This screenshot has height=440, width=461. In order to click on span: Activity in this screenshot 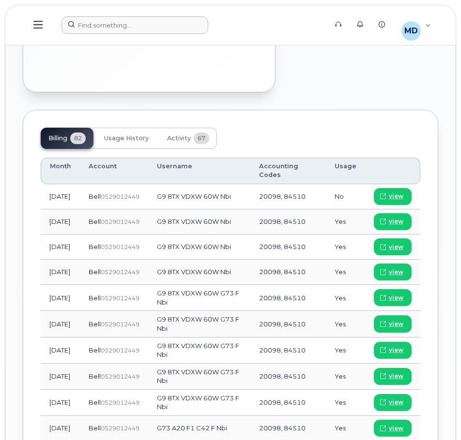, I will do `click(179, 138)`.